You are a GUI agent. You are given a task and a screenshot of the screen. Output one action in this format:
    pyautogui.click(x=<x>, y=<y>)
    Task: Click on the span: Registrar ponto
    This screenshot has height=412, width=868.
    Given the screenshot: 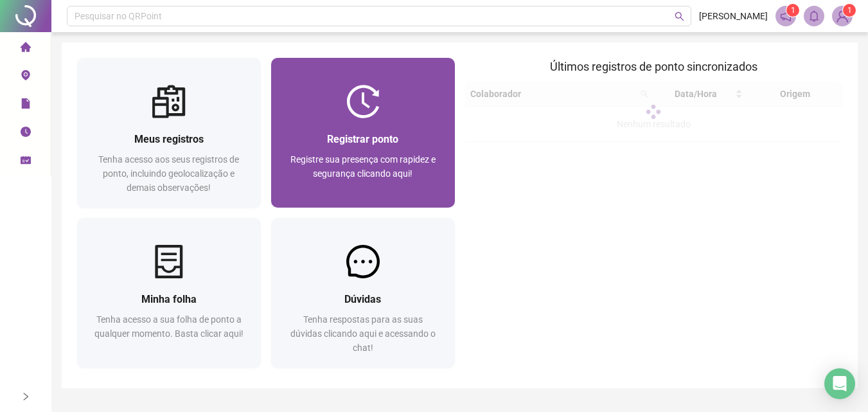 What is the action you would take?
    pyautogui.click(x=363, y=139)
    